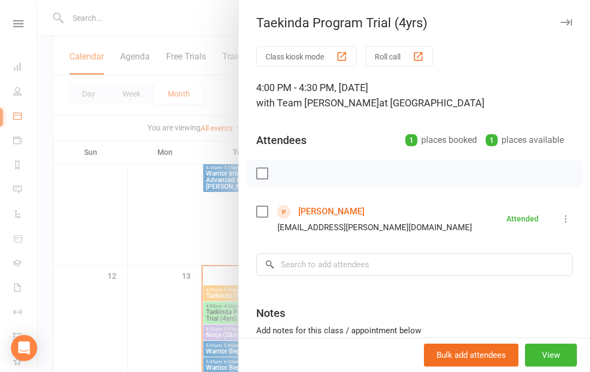  What do you see at coordinates (440, 140) in the screenshot?
I see `div: places booked` at bounding box center [440, 140].